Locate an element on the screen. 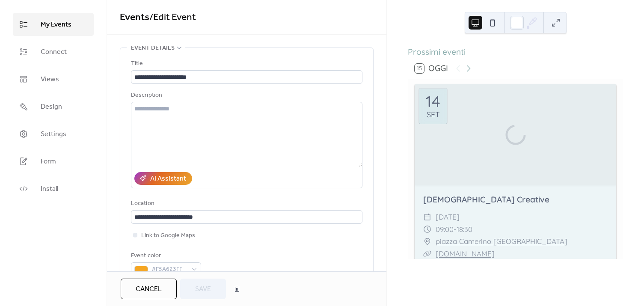 This screenshot has height=306, width=644. span: 18:30 is located at coordinates (464, 229).